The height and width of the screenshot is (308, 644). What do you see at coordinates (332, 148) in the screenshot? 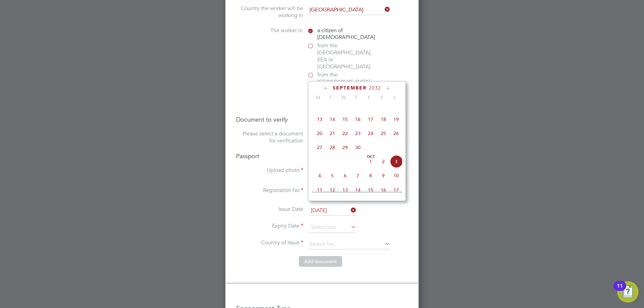
I see `span: 28` at bounding box center [332, 148].